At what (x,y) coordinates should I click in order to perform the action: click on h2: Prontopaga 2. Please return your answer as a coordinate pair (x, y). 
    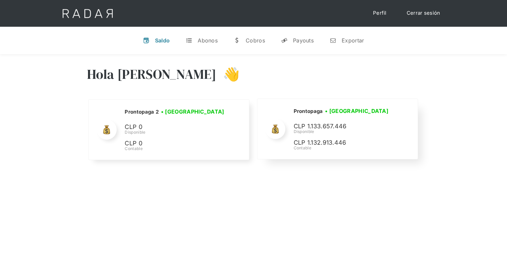
    Looking at the image, I should click on (142, 112).